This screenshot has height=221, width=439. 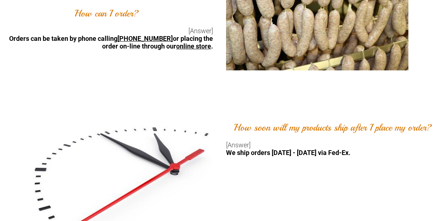 I want to click on div: [Answer], so click(x=332, y=149).